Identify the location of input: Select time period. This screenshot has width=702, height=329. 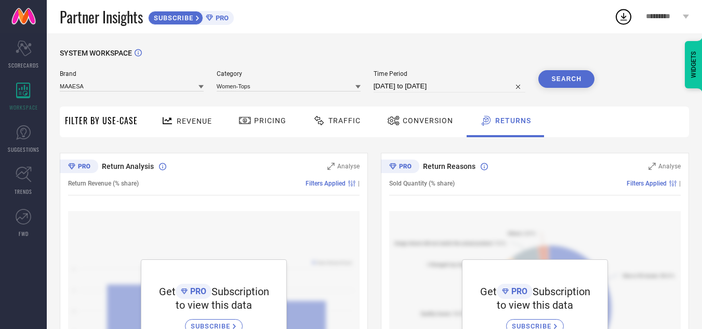
(449, 86).